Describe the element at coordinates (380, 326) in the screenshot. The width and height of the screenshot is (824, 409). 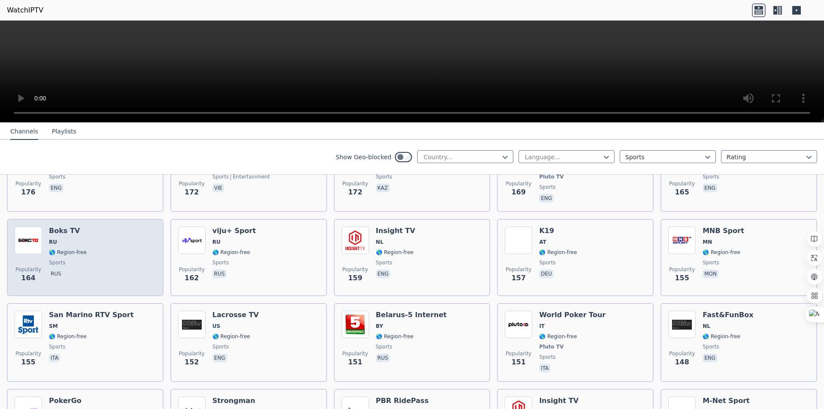
I see `span: BY` at that location.